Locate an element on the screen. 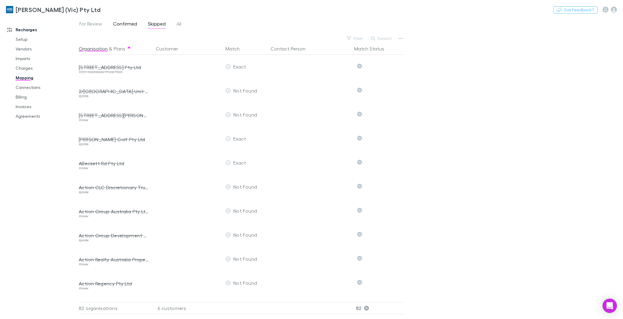 The height and width of the screenshot is (319, 623). a: Vendors is located at coordinates (46, 49).